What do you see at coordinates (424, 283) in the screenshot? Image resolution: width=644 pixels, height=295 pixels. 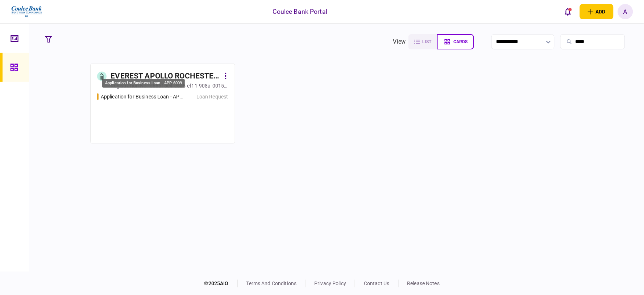 I see `a: release notes` at bounding box center [424, 283].